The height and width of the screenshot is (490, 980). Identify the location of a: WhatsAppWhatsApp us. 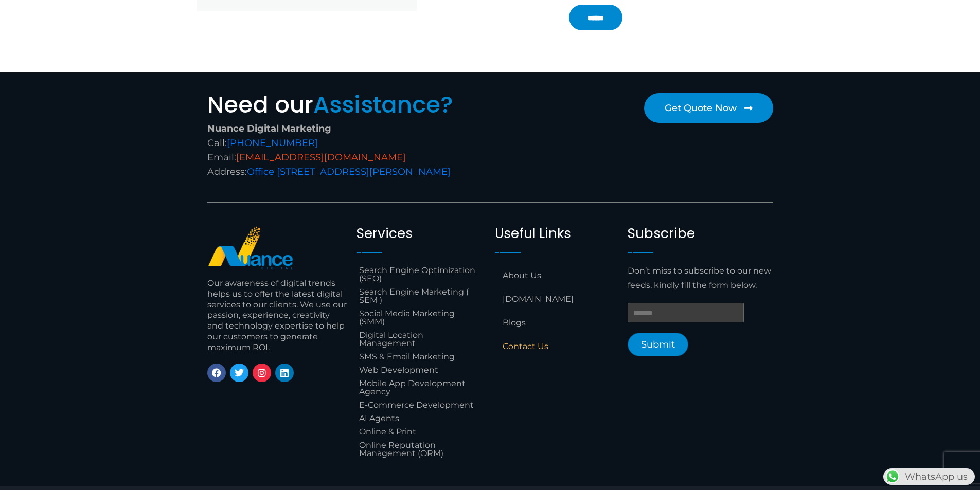
(929, 477).